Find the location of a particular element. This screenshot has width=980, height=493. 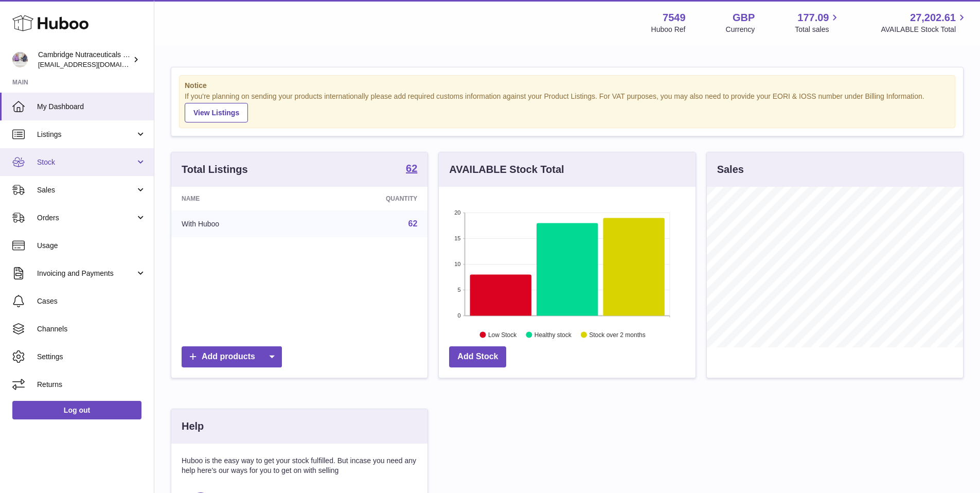

span: Settings is located at coordinates (91, 356).